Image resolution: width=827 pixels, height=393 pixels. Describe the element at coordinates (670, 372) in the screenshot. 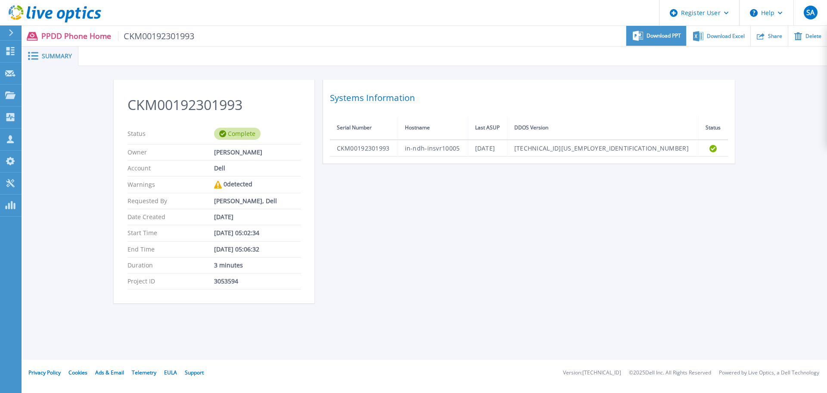

I see `li: © 2025 Dell Inc. All Rights Reserved` at that location.